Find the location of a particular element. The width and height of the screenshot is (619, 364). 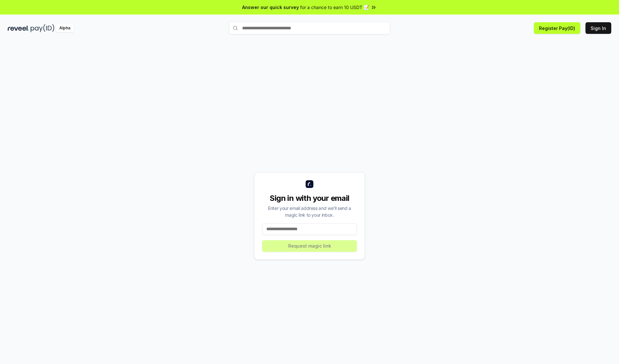

img: pay_id is located at coordinates (42, 28).